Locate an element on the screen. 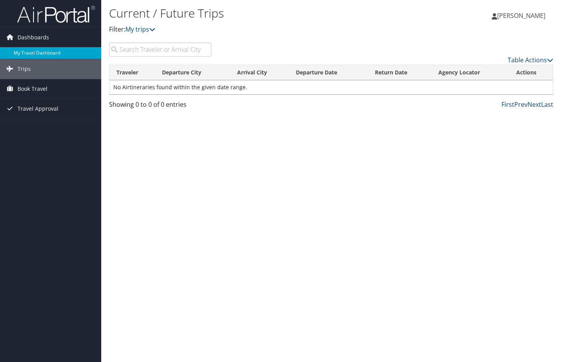  td: No Airtineraries found within the given date range. is located at coordinates (331, 87).